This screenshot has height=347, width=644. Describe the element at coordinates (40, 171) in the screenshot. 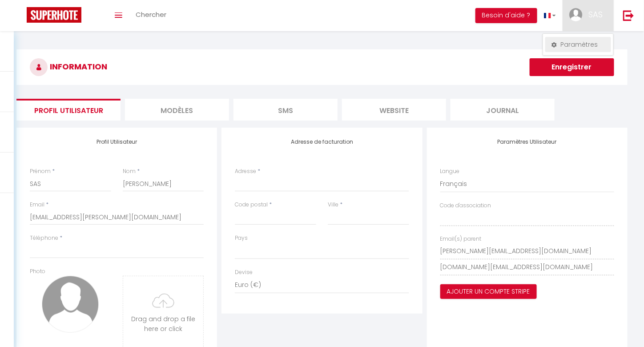

I see `label: Prénom` at that location.